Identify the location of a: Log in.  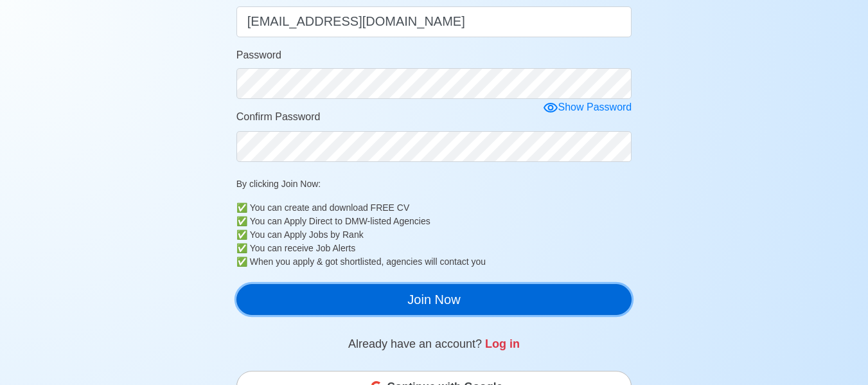
(503, 343).